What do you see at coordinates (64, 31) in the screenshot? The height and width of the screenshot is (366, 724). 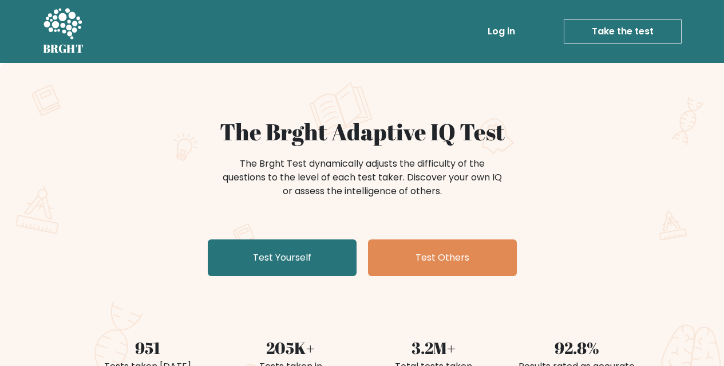 I see `a: BRGHT` at bounding box center [64, 31].